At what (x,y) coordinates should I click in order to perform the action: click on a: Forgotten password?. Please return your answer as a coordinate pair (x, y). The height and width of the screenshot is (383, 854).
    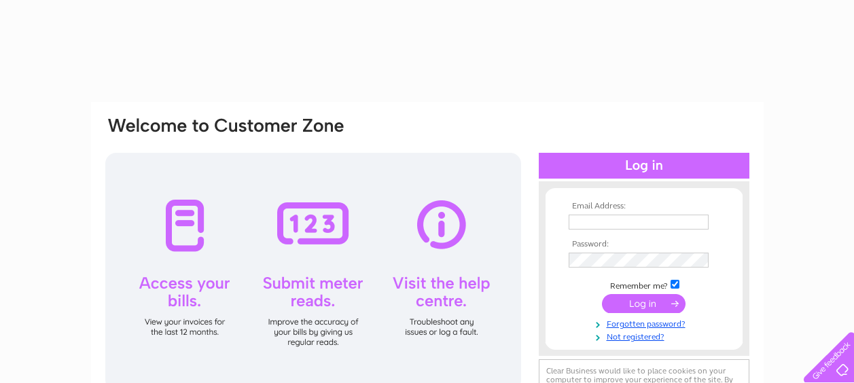
    Looking at the image, I should click on (646, 323).